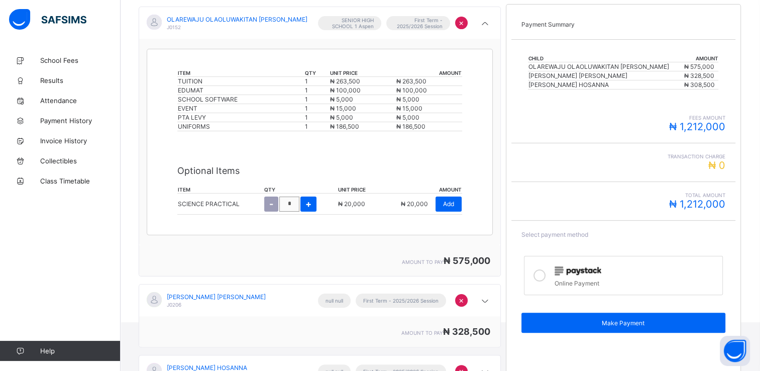 The width and height of the screenshot is (760, 371). Describe the element at coordinates (80, 181) in the screenshot. I see `span: Class Timetable` at that location.